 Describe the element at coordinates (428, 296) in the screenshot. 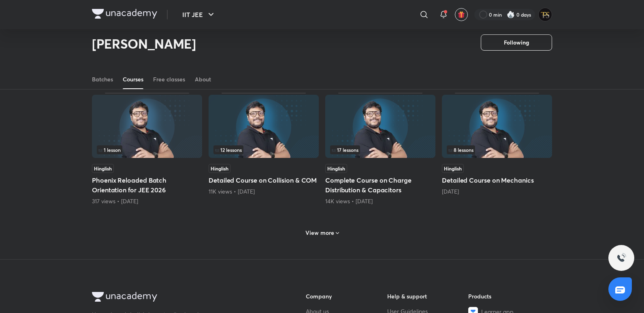

I see `h6: Help & support` at that location.